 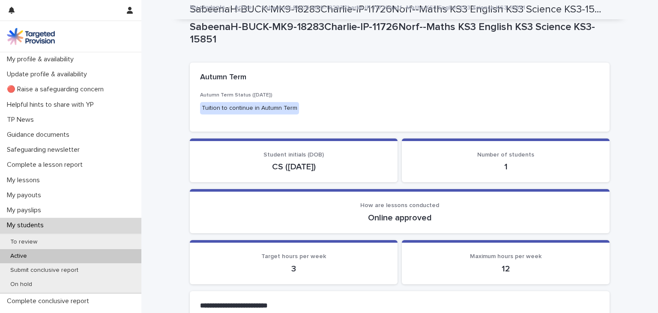 I want to click on p: Online approved, so click(x=400, y=218).